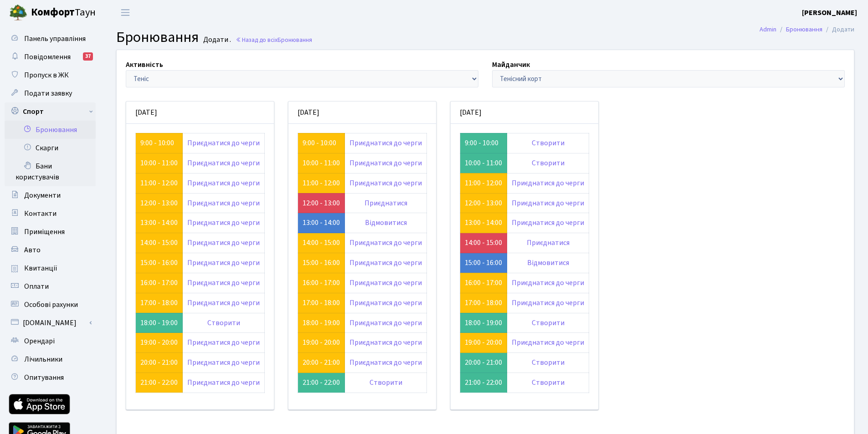 The height and width of the screenshot is (434, 868). I want to click on a: Відмовитися, so click(386, 223).